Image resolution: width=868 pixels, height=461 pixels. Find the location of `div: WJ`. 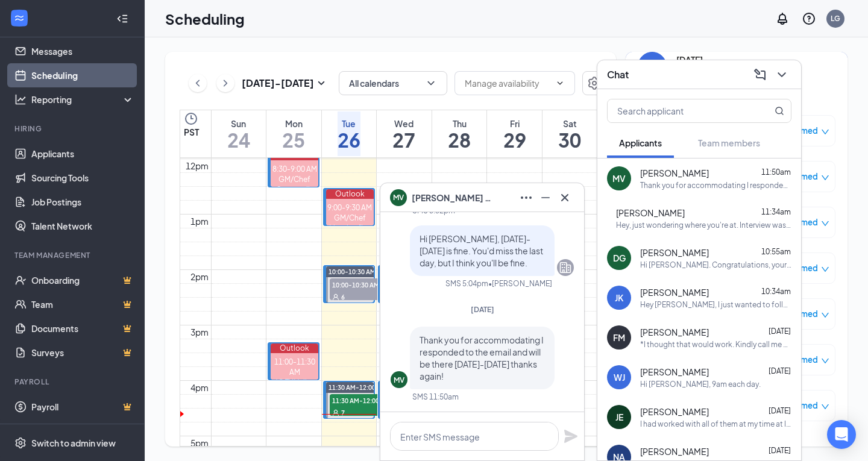

div: WJ is located at coordinates (619, 377).